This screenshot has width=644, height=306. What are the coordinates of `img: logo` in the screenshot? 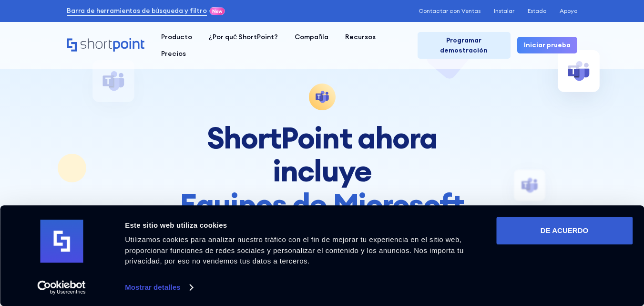 It's located at (62, 241).